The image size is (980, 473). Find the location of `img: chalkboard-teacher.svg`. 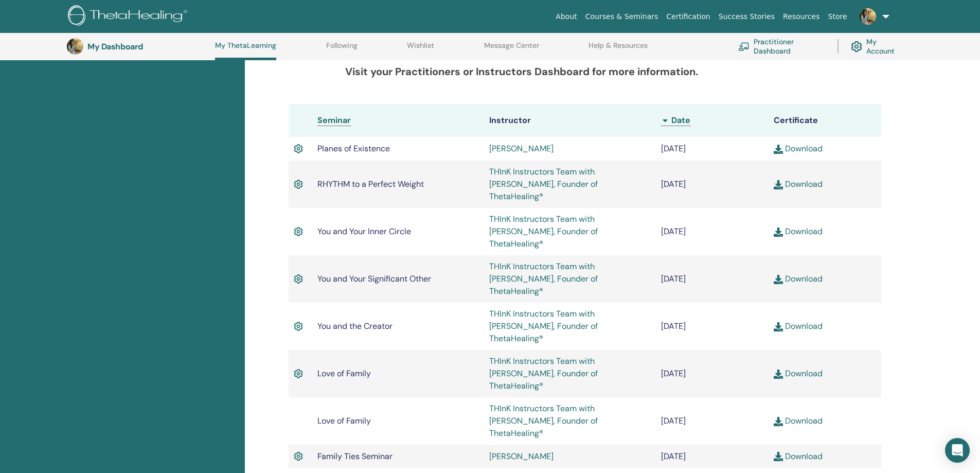

img: chalkboard-teacher.svg is located at coordinates (744, 46).